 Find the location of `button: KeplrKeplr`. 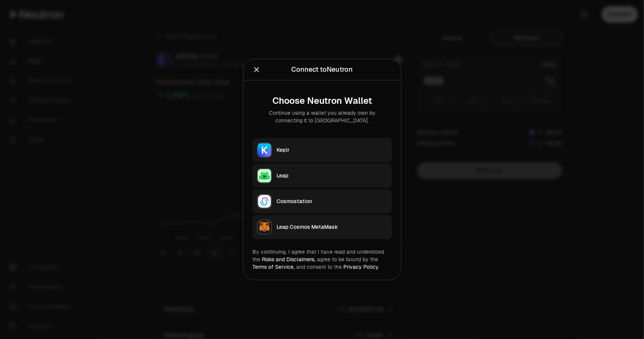

button: KeplrKeplr is located at coordinates (322, 150).